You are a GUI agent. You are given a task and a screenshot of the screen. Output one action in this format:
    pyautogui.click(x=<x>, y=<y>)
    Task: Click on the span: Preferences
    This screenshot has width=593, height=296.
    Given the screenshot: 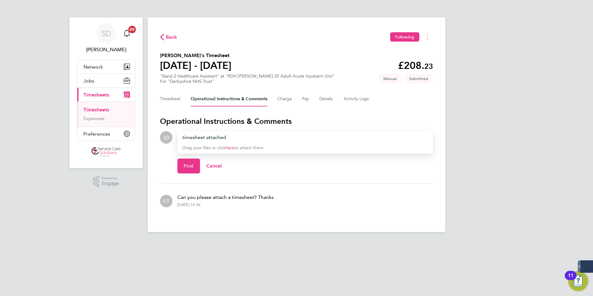 What is the action you would take?
    pyautogui.click(x=97, y=134)
    